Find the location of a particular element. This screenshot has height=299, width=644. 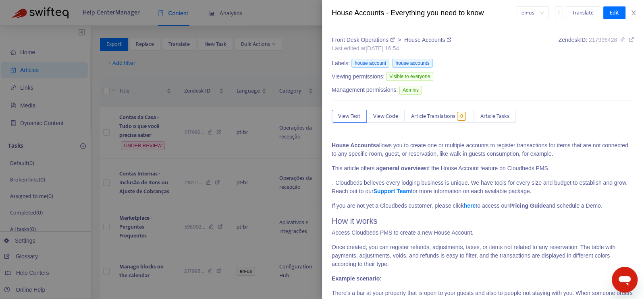

strong: House Accounts is located at coordinates (354, 145).